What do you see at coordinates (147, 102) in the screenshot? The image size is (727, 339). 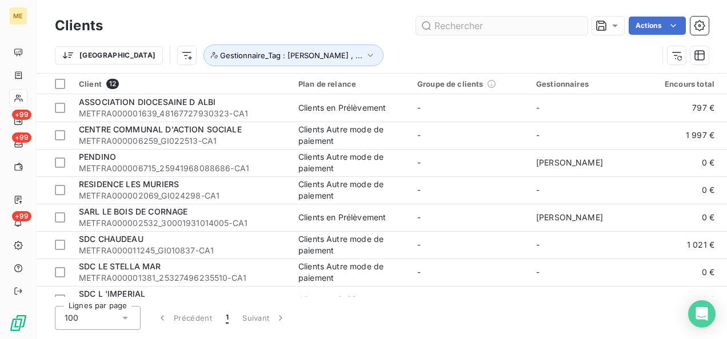 I see `span: ASSOCIATION DIOCESAINE D ALBI` at bounding box center [147, 102].